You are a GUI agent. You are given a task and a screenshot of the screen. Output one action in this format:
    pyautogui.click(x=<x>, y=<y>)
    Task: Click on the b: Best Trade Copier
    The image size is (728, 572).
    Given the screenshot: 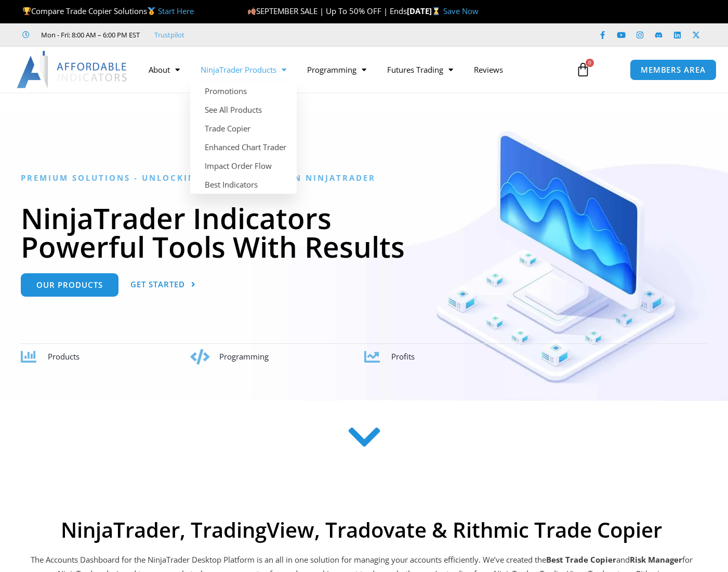 What is the action you would take?
    pyautogui.click(x=581, y=559)
    